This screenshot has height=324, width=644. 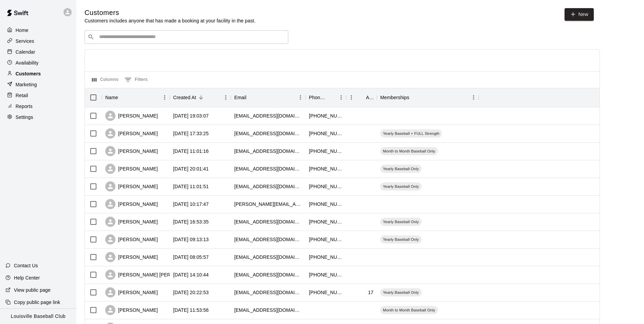 I want to click on div: Name, so click(x=136, y=97).